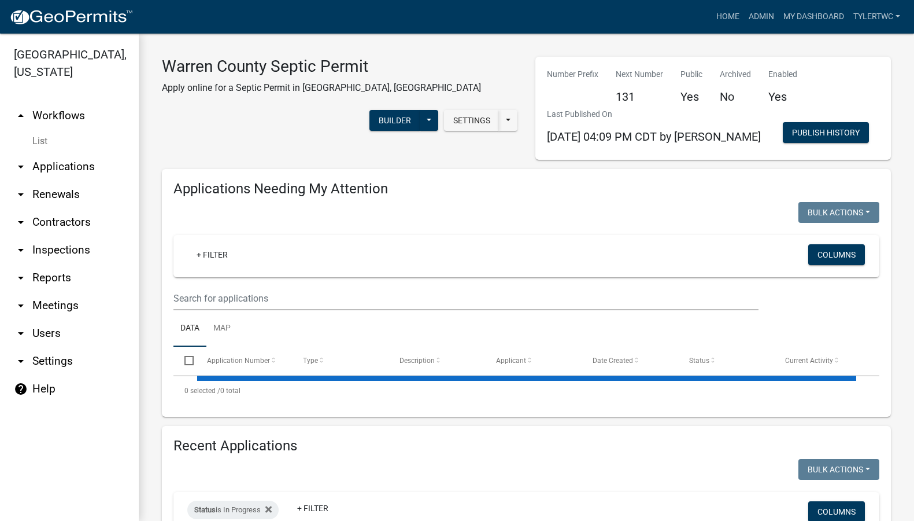  What do you see at coordinates (640, 97) in the screenshot?
I see `h5: 131` at bounding box center [640, 97].